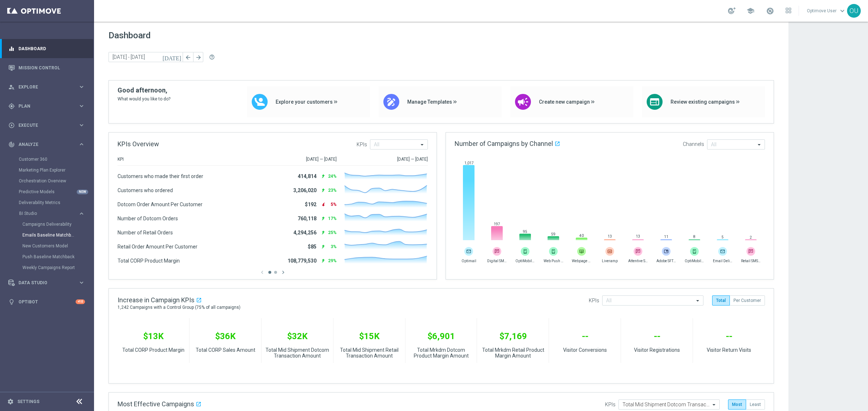 This screenshot has height=411, width=868. I want to click on i: person_search, so click(12, 87).